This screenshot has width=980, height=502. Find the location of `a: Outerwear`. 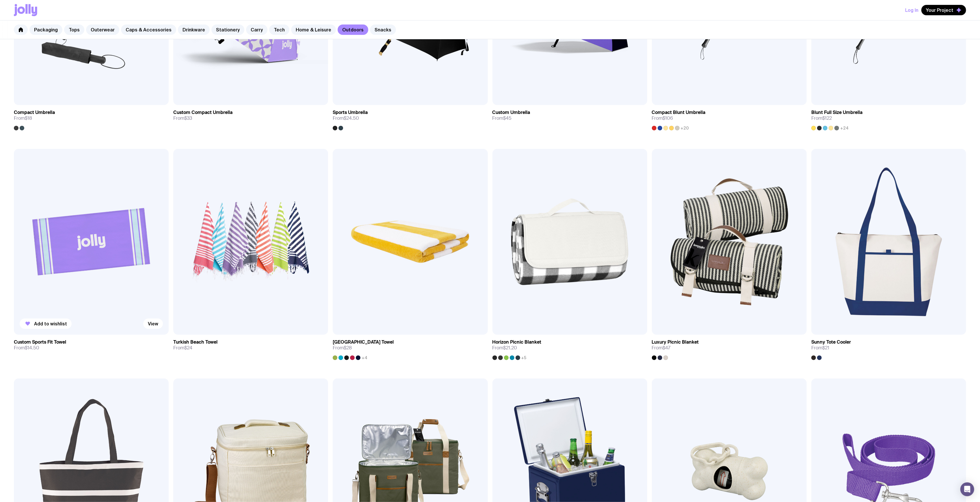

a: Outerwear is located at coordinates (103, 30).